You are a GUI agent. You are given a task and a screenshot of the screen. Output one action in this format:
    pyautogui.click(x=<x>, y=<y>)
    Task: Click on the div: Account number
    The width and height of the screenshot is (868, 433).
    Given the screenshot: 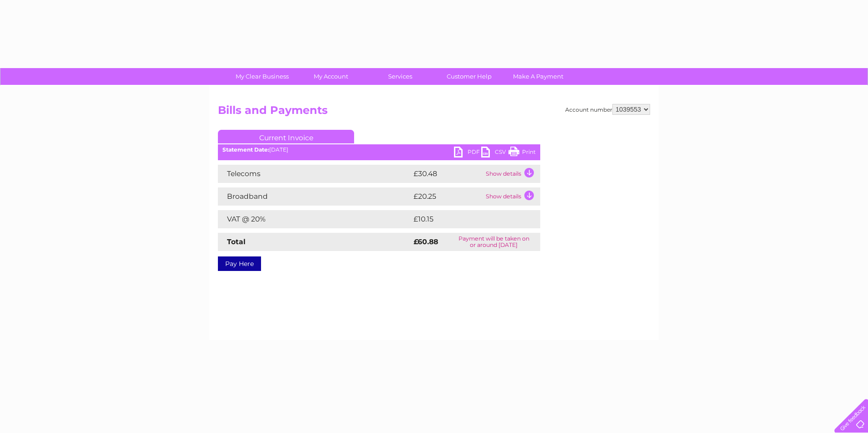 What is the action you would take?
    pyautogui.click(x=608, y=110)
    